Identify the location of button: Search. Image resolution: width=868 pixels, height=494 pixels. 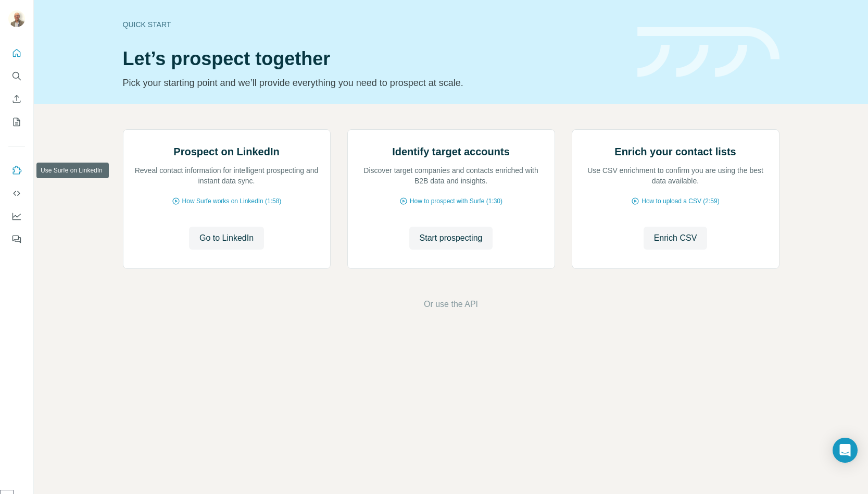
(17, 76).